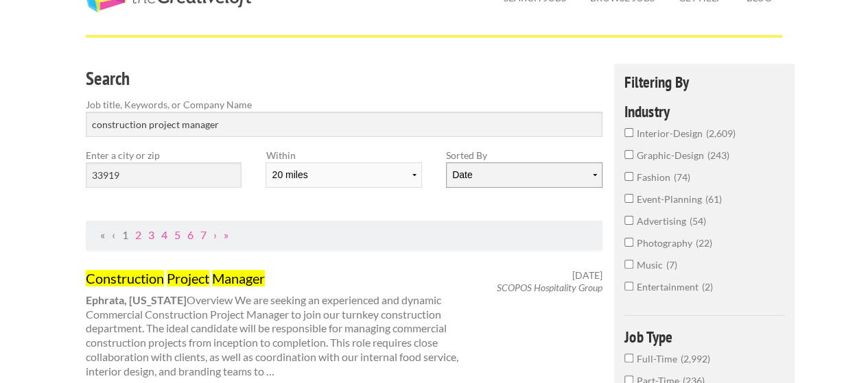 This screenshot has height=383, width=868. I want to click on mark: Manager, so click(238, 278).